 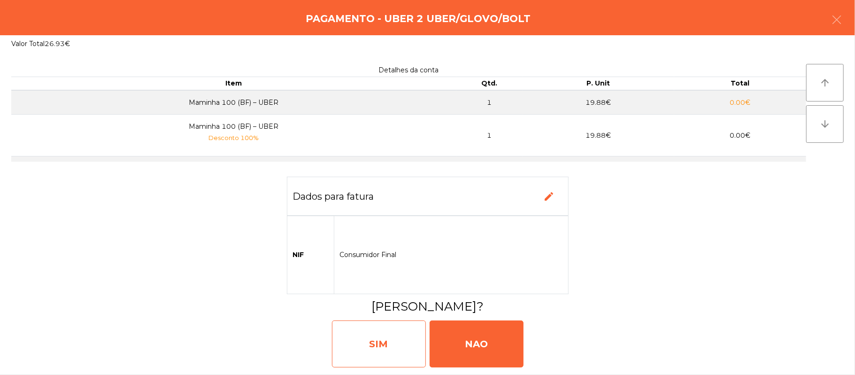 I want to click on h3: Dados para fatura, so click(x=333, y=196).